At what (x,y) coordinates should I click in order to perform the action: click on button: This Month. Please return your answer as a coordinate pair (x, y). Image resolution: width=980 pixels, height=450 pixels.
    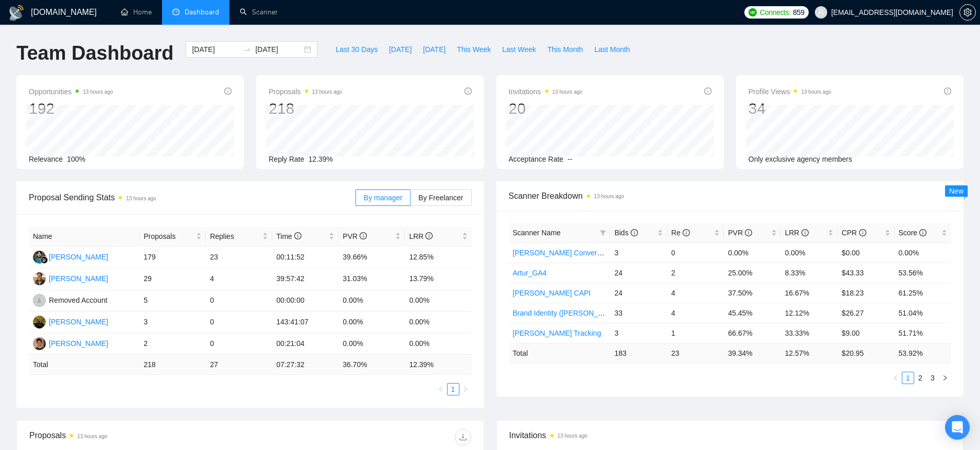
    Looking at the image, I should click on (565, 50).